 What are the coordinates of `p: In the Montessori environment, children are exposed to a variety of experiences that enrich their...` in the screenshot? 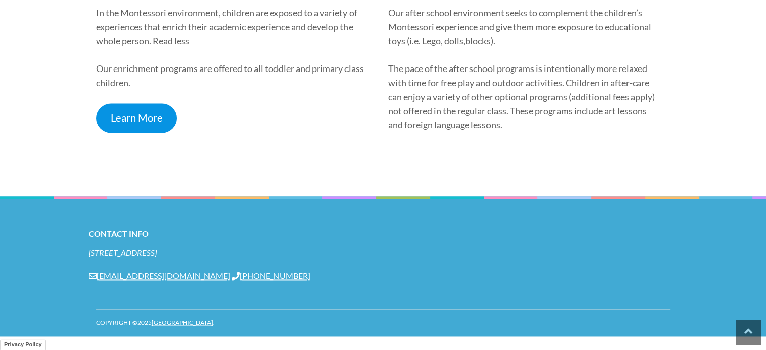 It's located at (233, 27).